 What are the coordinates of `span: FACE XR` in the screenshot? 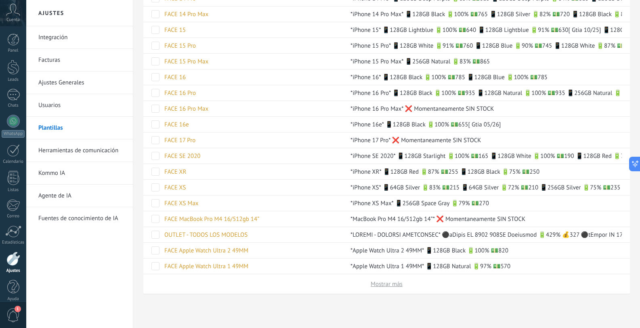 It's located at (175, 172).